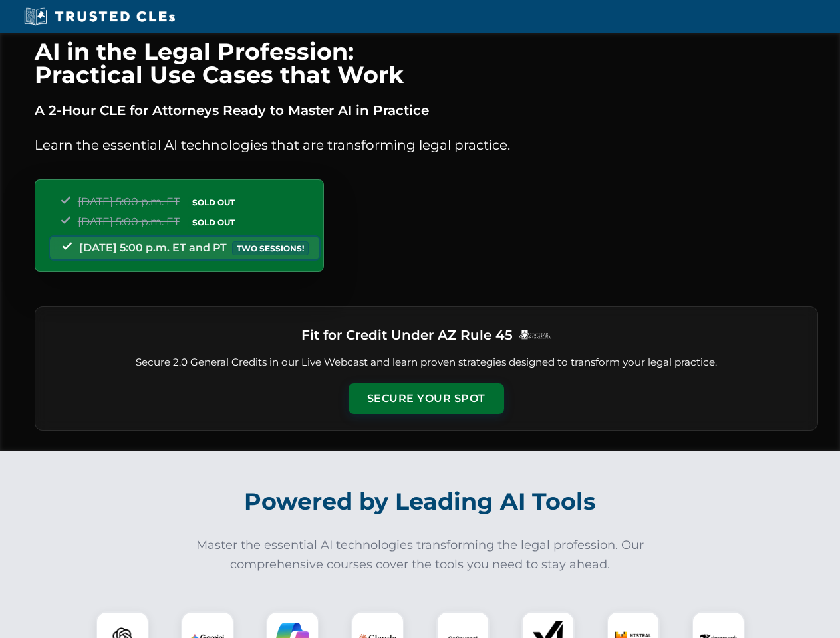 This screenshot has height=638, width=840. Describe the element at coordinates (426, 111) in the screenshot. I see `p: A 2-Hour CLE for Attorneys Ready to Master AI in Practice` at that location.